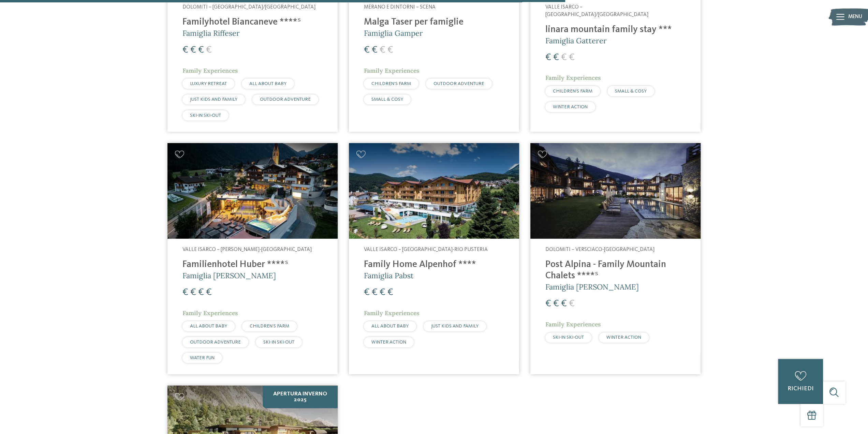 Image resolution: width=868 pixels, height=434 pixels. What do you see at coordinates (576, 40) in the screenshot?
I see `span: Famiglia Gatterer` at bounding box center [576, 40].